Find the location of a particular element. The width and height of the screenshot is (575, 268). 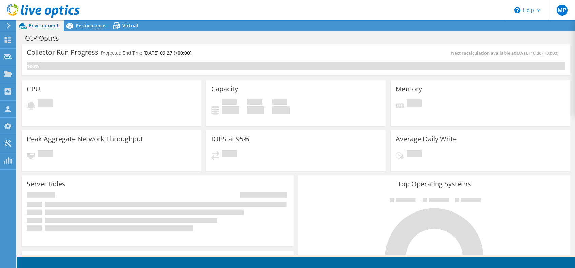

h3: Peak Aggregate Network Throughput is located at coordinates (85, 139).